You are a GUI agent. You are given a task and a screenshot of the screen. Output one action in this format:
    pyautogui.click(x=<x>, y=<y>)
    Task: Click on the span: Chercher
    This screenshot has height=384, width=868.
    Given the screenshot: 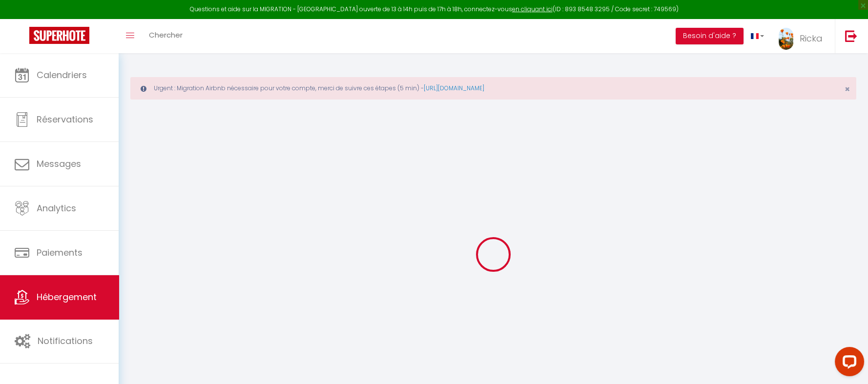 What is the action you would take?
    pyautogui.click(x=165, y=35)
    